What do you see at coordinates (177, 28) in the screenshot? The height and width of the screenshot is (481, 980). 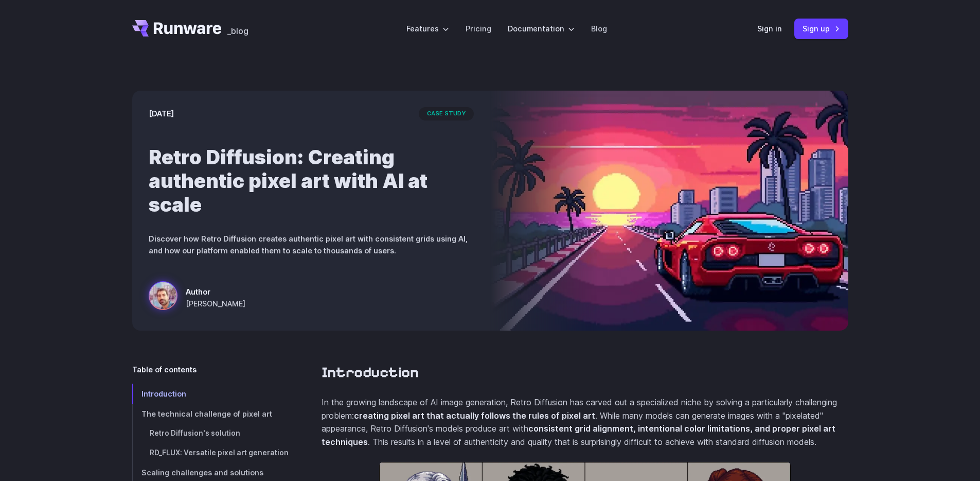 I see `a: Go to /` at bounding box center [177, 28].